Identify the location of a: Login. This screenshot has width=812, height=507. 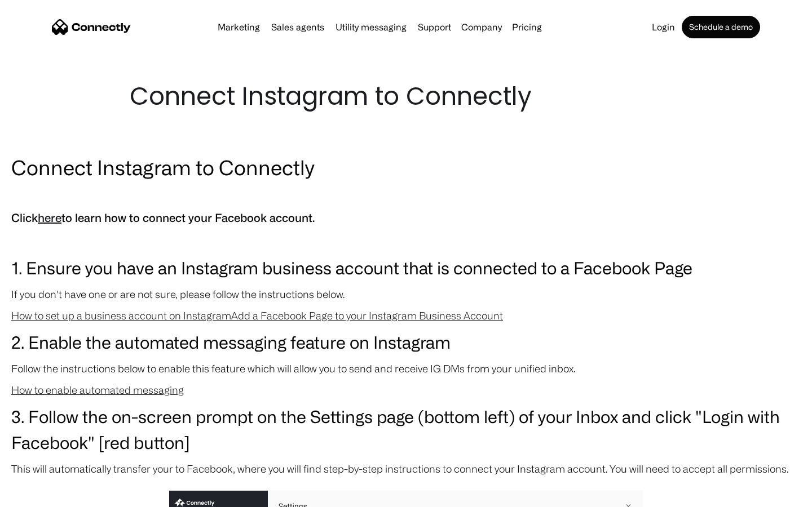
(663, 27).